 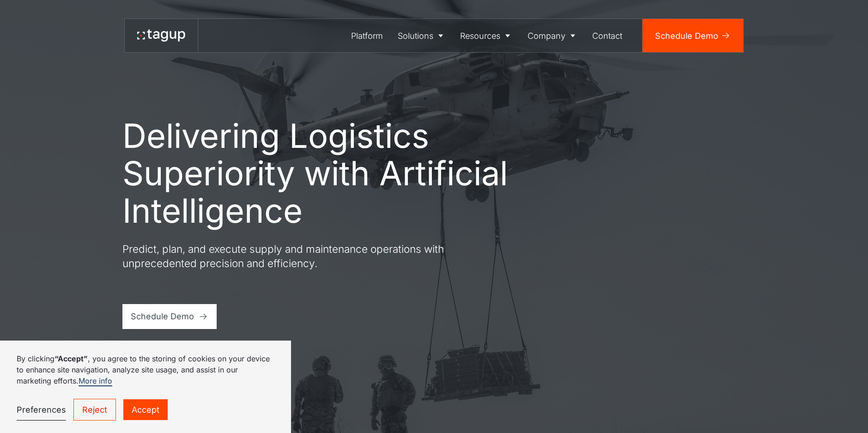 I want to click on a: Reject, so click(x=94, y=410).